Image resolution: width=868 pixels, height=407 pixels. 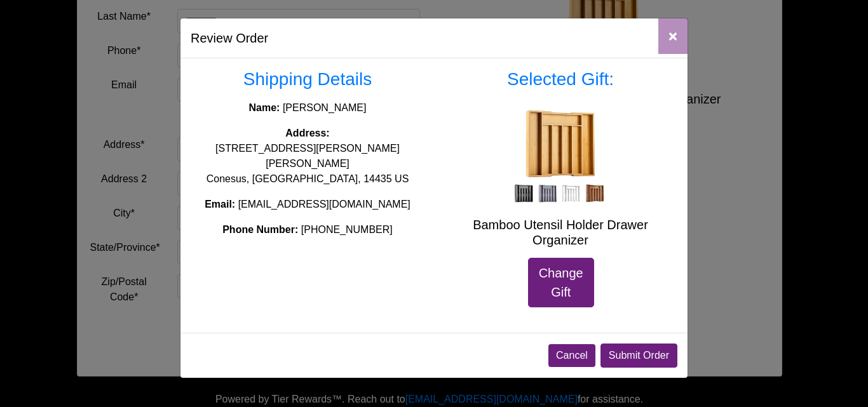 I want to click on h3: Shipping Details, so click(x=308, y=80).